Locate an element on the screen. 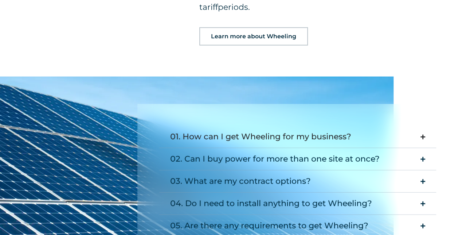  div: 05. Are there any requirements to get Wheeling? is located at coordinates (269, 226).